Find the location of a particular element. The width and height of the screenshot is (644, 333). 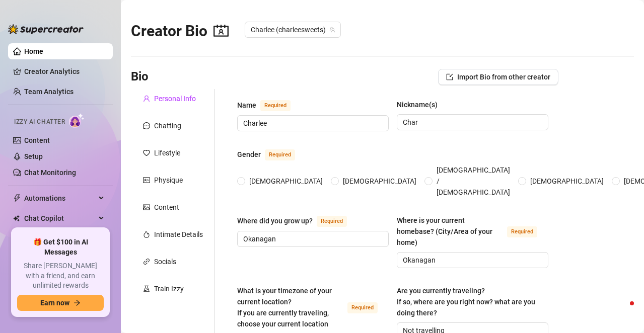

input: Where did you grow up? is located at coordinates (312, 239).